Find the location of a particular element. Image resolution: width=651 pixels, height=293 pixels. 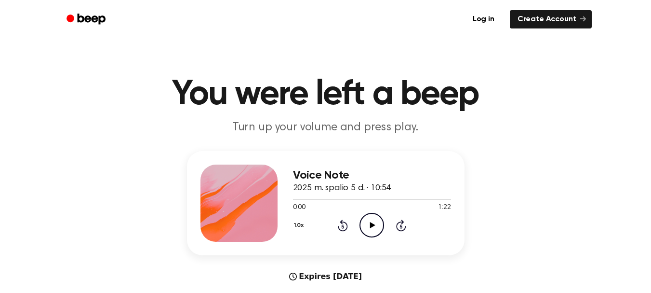

a: Beep is located at coordinates (87, 19).